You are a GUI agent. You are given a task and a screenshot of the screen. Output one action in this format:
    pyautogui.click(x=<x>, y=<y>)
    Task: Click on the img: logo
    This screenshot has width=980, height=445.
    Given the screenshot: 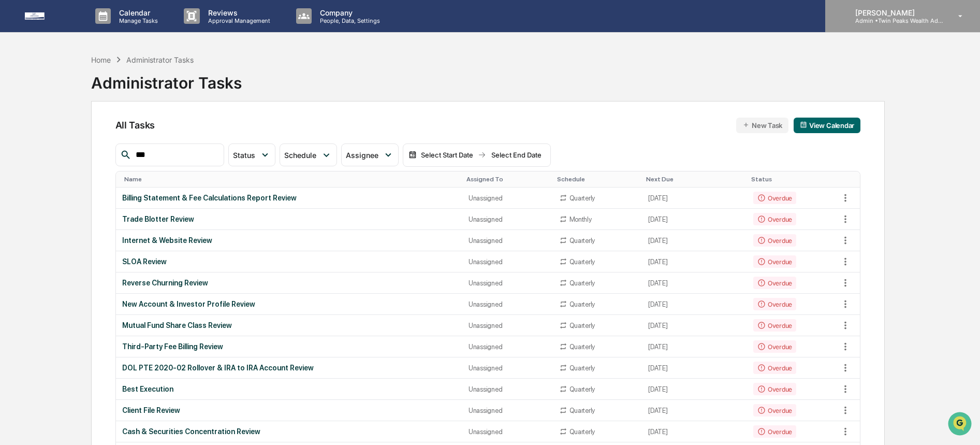 What is the action you would take?
    pyautogui.click(x=50, y=16)
    